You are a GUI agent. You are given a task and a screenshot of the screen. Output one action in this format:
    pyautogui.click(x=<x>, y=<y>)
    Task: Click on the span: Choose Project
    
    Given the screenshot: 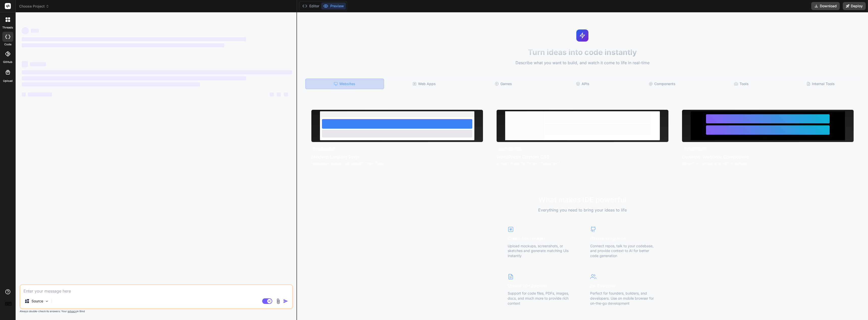 What is the action you would take?
    pyautogui.click(x=34, y=7)
    